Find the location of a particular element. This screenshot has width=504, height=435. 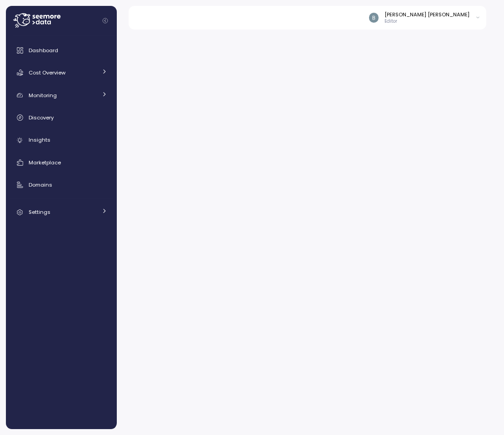

a: Cost Overview is located at coordinates (61, 73).